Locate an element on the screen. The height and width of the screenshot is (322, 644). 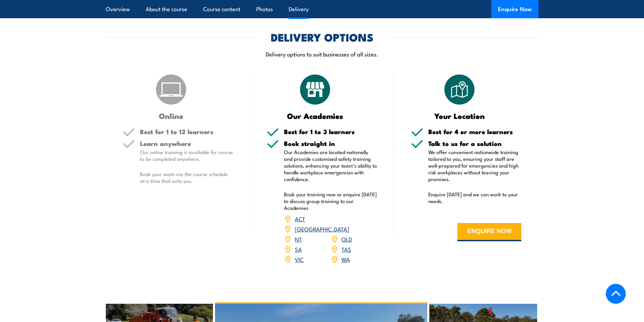
a: WA is located at coordinates (346, 259).